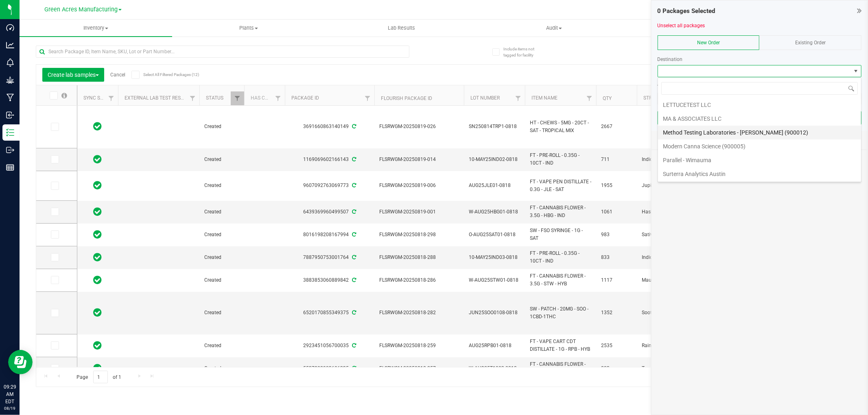  I want to click on span: SW - PATCH - 20MG - SOO - 1CBD-1THC, so click(560, 313).